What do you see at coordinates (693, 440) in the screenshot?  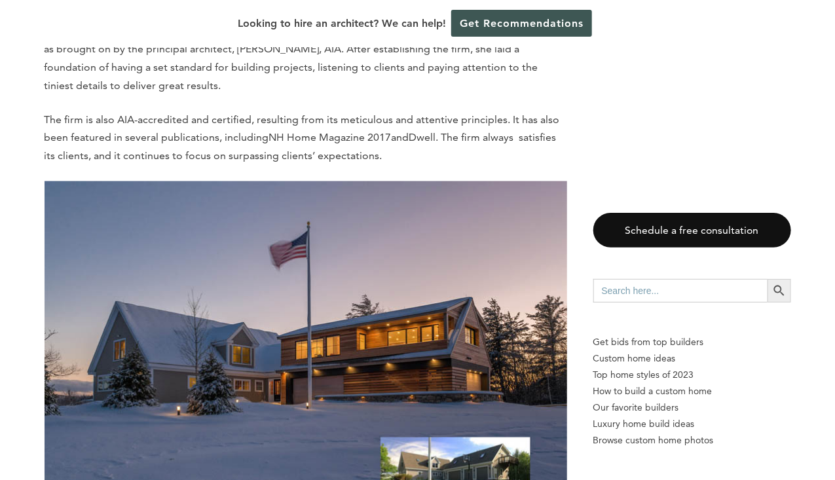 I see `p: Browse custom home photos` at bounding box center [693, 440].